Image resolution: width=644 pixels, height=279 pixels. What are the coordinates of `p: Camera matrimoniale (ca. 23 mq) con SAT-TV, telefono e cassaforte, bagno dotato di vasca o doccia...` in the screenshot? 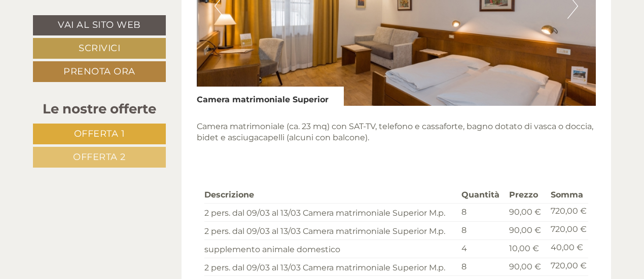 It's located at (396, 133).